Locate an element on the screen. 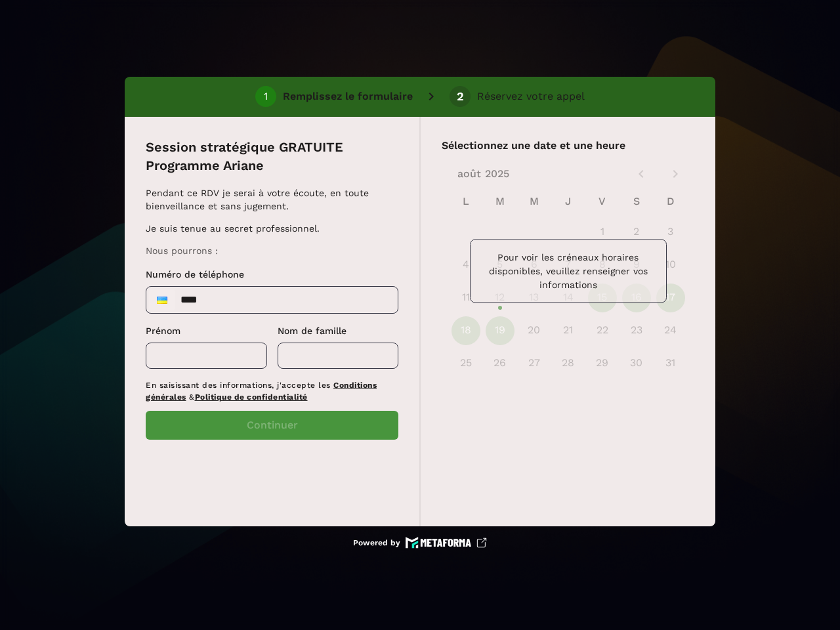 The width and height of the screenshot is (840, 630). span: Numéro de téléphone is located at coordinates (195, 274).